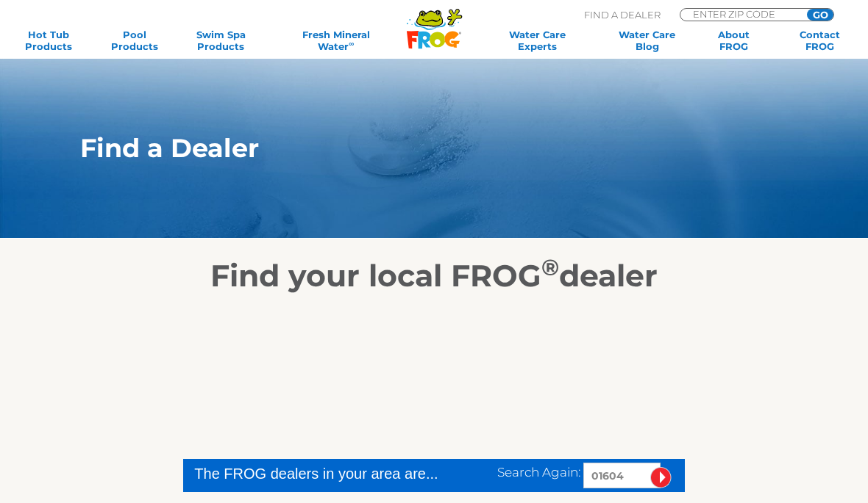 This screenshot has height=503, width=868. What do you see at coordinates (316, 474) in the screenshot?
I see `div: The FROG dealers in your area are...` at bounding box center [316, 474].